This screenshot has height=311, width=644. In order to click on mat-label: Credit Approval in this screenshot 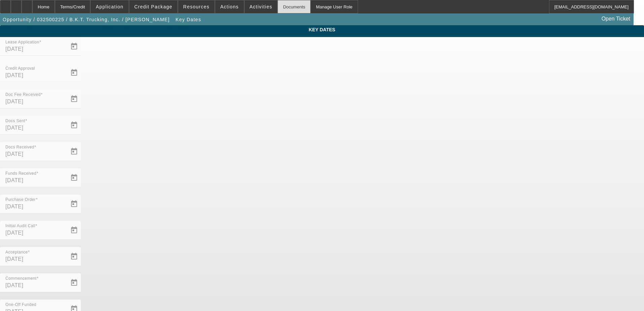, I will do `click(20, 68)`.